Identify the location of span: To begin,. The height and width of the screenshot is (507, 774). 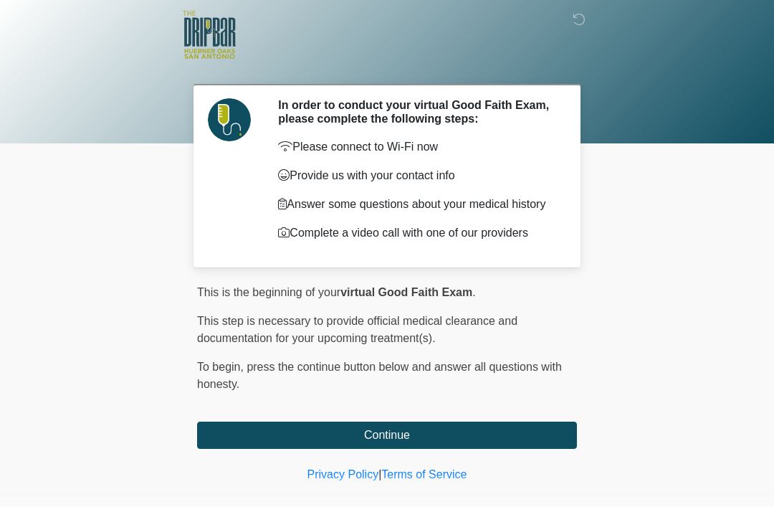
(222, 366).